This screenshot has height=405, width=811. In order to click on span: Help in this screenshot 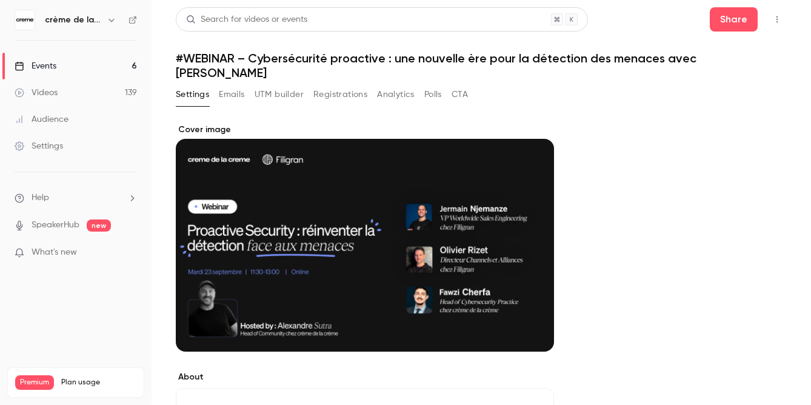, I will do `click(40, 198)`.